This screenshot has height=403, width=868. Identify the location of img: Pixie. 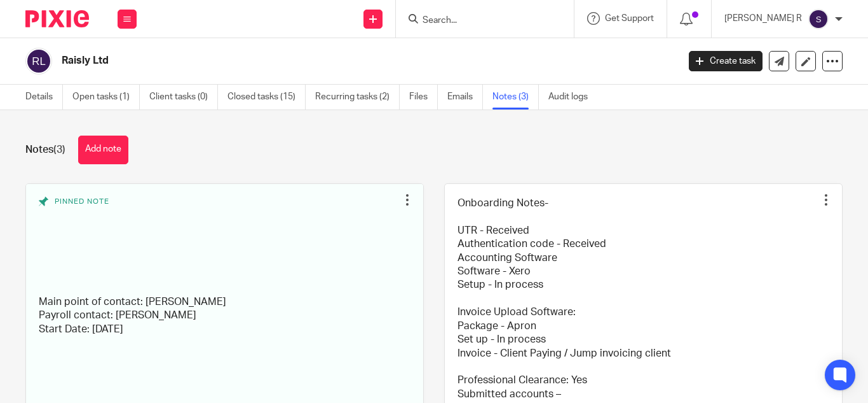
(57, 18).